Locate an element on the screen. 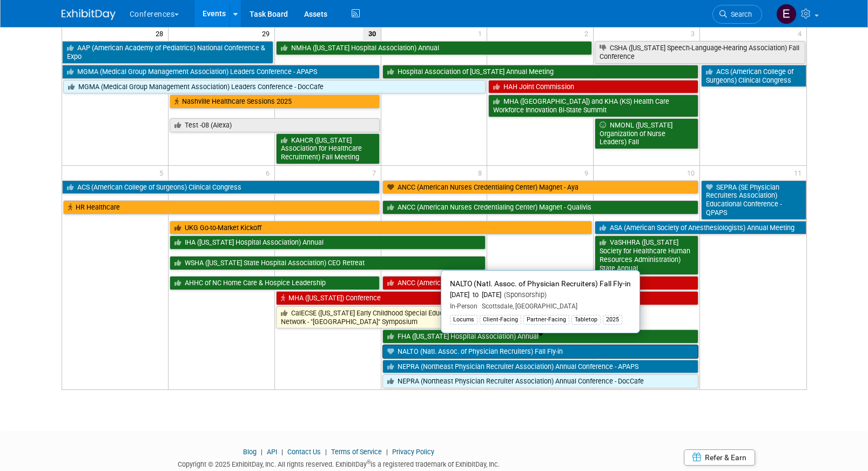 Image resolution: width=868 pixels, height=471 pixels. a: Privacy Policy is located at coordinates (413, 452).